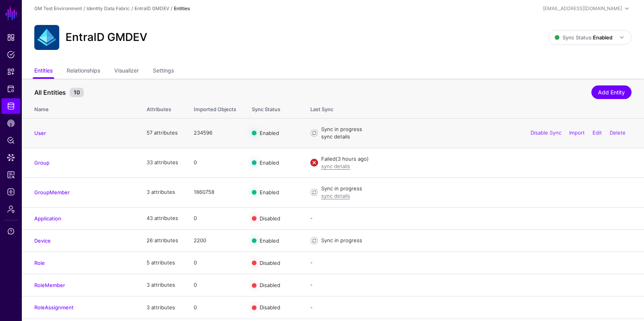 The image size is (644, 321). I want to click on th: Attributes, so click(163, 108).